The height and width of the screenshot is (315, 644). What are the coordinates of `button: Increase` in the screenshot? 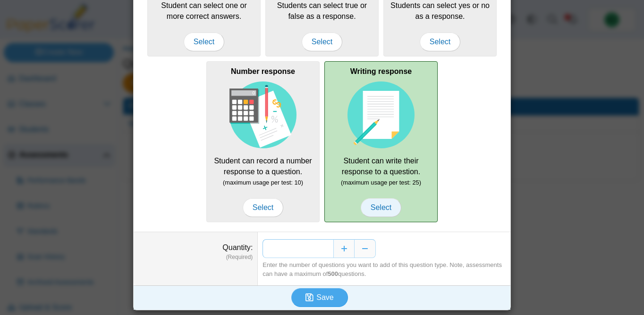 It's located at (344, 249).